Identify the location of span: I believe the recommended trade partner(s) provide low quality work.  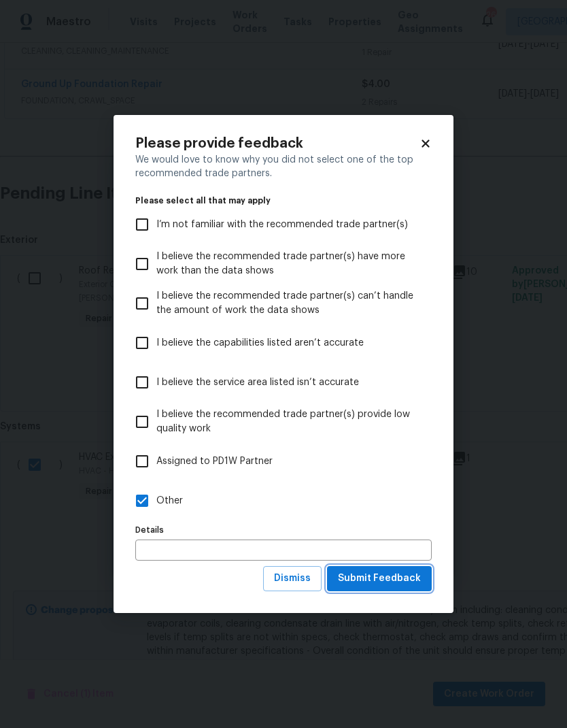
(288, 421).